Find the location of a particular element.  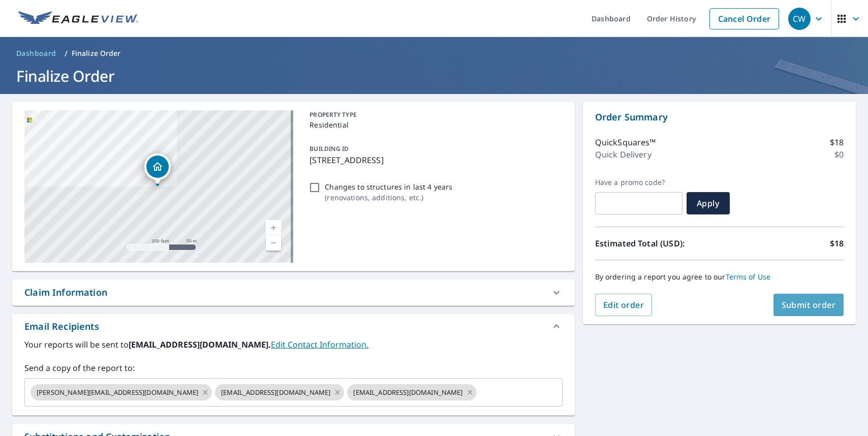

p: BUILDING ID is located at coordinates (329, 149).